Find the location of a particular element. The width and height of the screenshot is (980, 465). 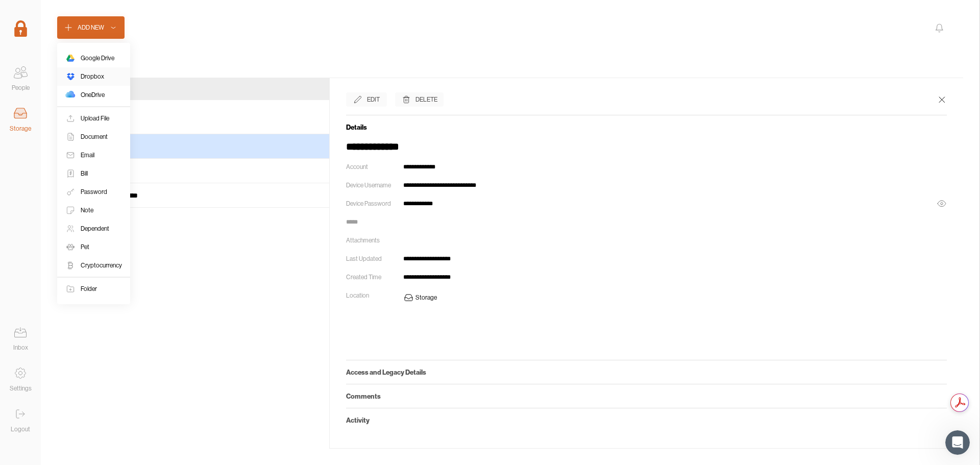

div: Edit is located at coordinates (373, 100).